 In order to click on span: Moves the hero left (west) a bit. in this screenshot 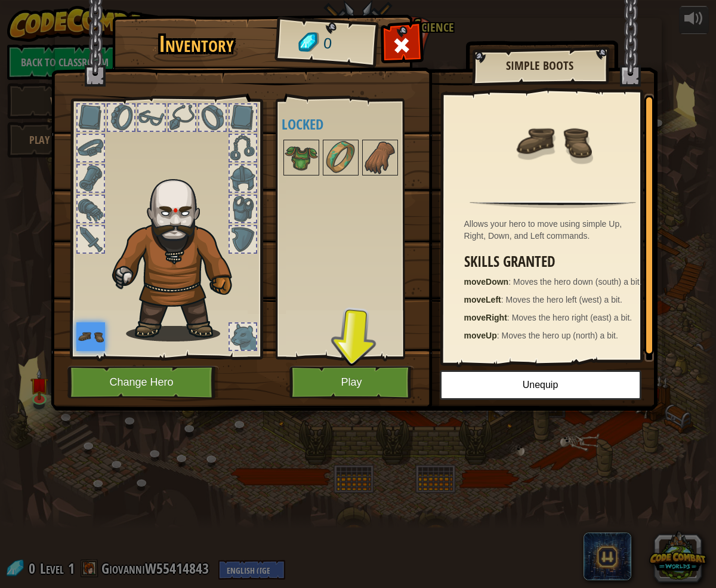, I will do `click(564, 300)`.